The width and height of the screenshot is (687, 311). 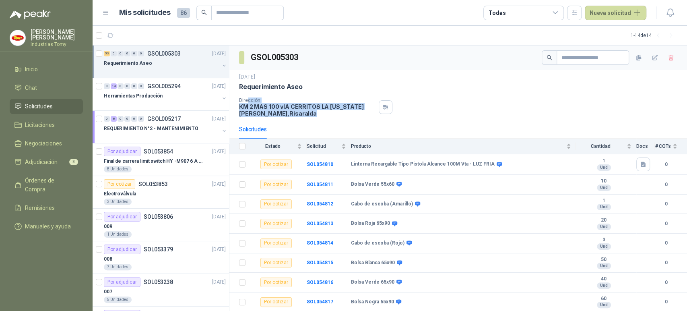 I want to click on p: SOL053238, so click(x=158, y=282).